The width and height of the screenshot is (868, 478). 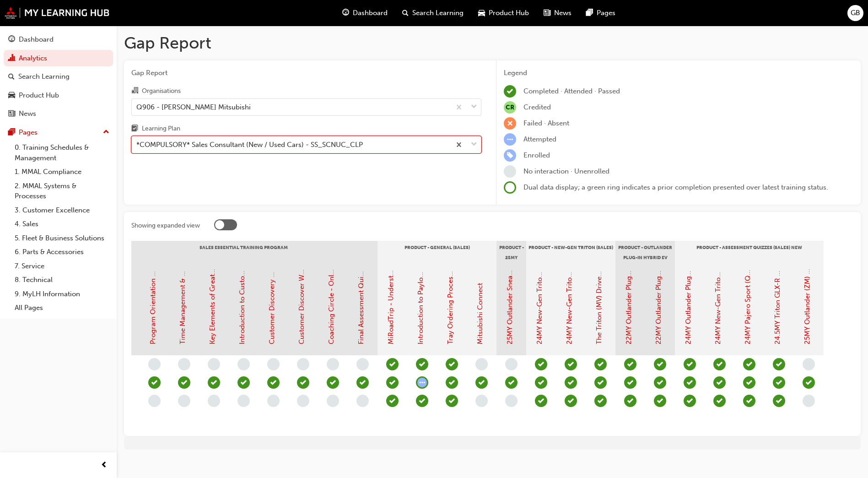 What do you see at coordinates (570, 253) in the screenshot?
I see `div: Product - New-Gen Triton (Sales)` at bounding box center [570, 253].